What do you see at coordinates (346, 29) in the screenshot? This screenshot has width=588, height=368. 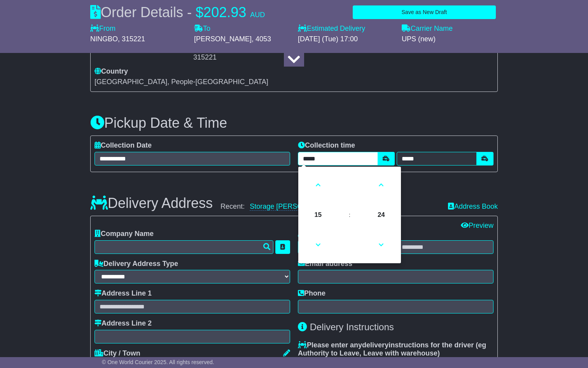 I see `label: Estimated Delivery` at bounding box center [346, 29].